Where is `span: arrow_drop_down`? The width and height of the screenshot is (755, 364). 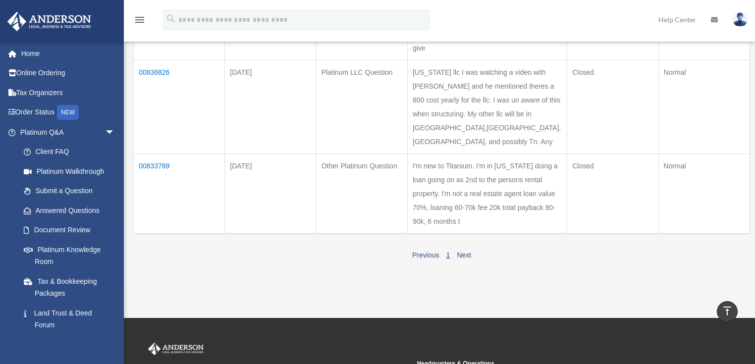 span: arrow_drop_down is located at coordinates (115, 132).